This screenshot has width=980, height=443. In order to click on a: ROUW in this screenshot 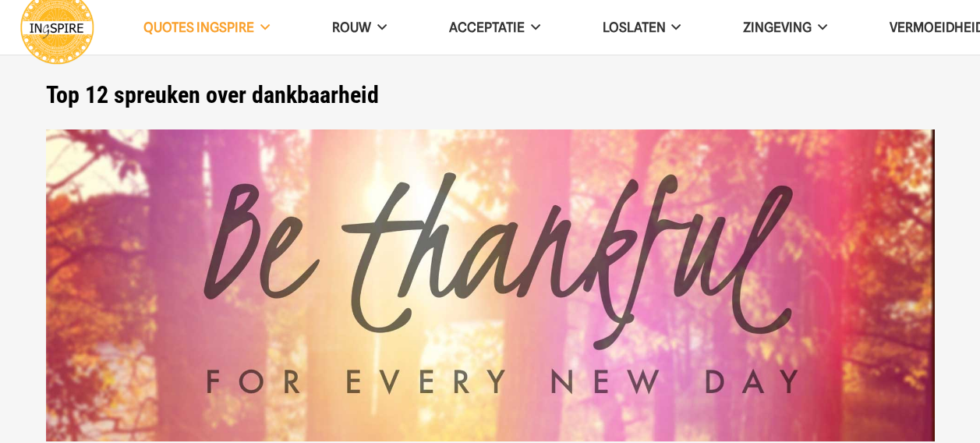, I will do `click(360, 27)`.